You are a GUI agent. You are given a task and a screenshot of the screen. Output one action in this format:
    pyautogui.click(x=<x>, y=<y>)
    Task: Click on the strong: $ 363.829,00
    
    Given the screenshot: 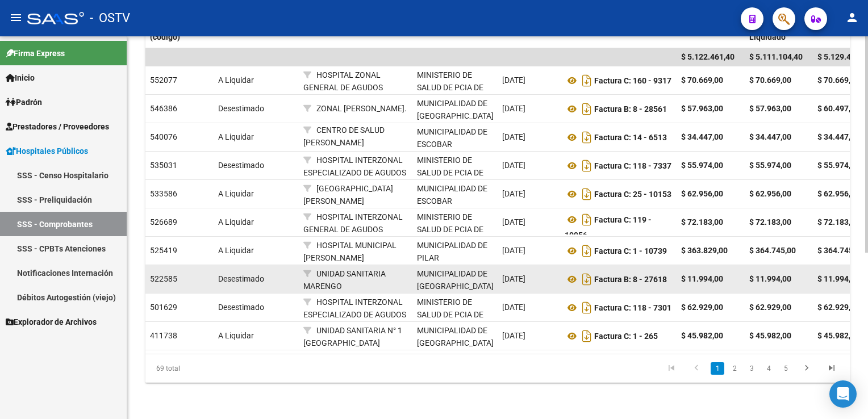 What is the action you would take?
    pyautogui.click(x=704, y=251)
    